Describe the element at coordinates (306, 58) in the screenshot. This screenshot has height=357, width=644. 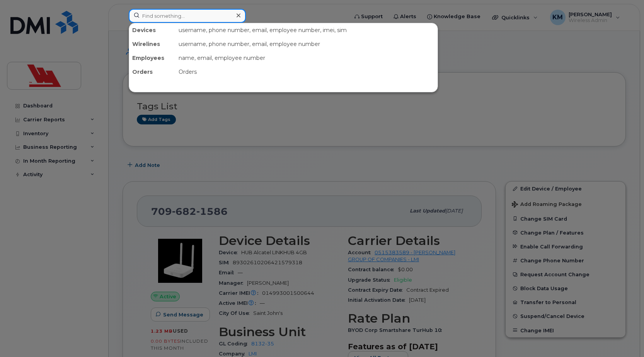
I see `div: name, email, employee number` at that location.